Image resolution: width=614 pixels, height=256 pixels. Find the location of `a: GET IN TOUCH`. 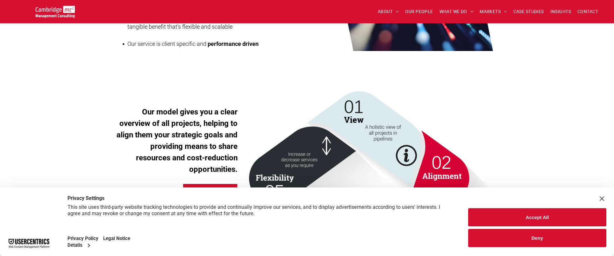

a: GET IN TOUCH is located at coordinates (210, 192).